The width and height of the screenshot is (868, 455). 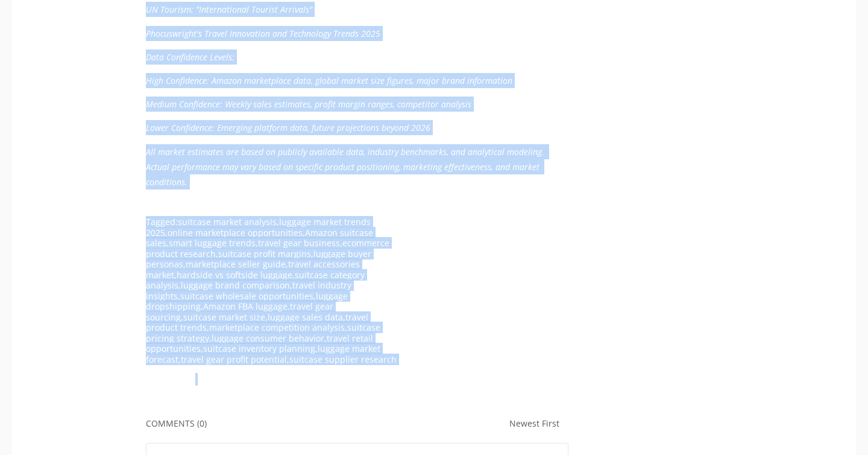 What do you see at coordinates (299, 243) in the screenshot?
I see `a: travel gear business` at bounding box center [299, 243].